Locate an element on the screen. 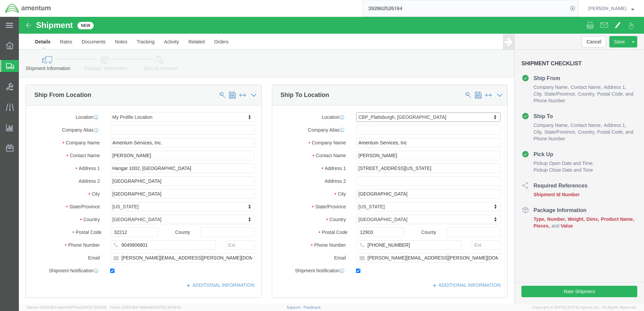 The image size is (644, 311). span: Server: 2025.18.0-a0edd1917ac is located at coordinates (67, 307).